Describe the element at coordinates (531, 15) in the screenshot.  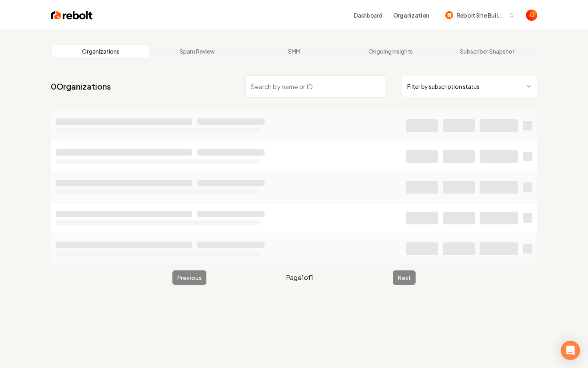
I see `button: Open user button` at that location.